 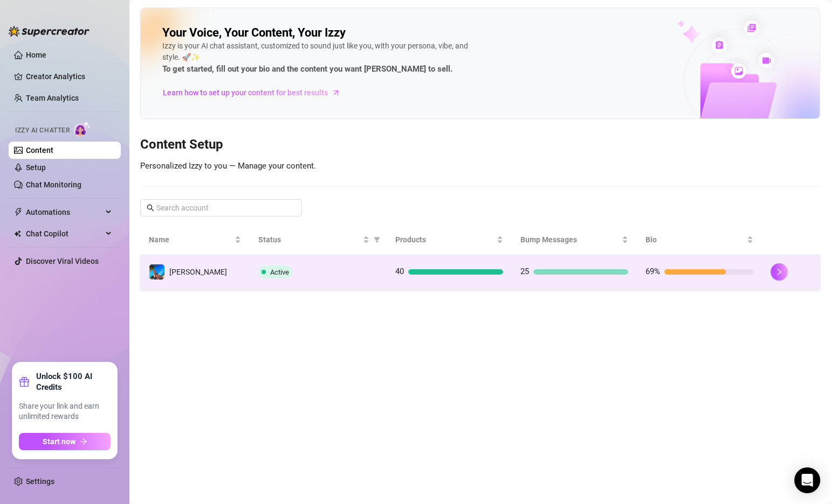 I want to click on strong: Unlock $100 AI Credits, so click(x=73, y=382).